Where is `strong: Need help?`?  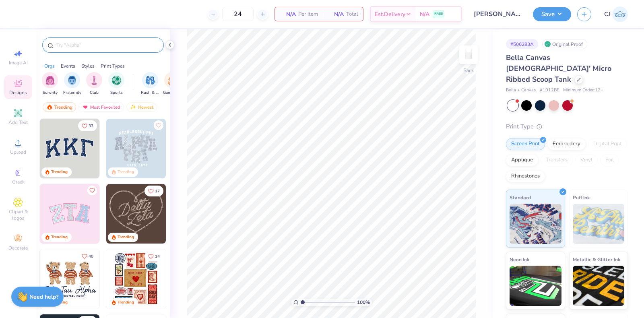 strong: Need help? is located at coordinates (44, 297).